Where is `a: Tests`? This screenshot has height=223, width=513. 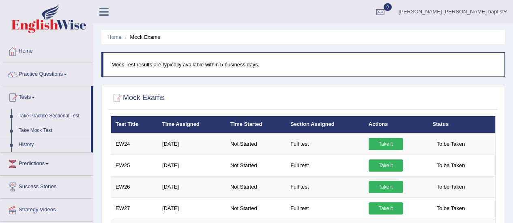
a: Tests is located at coordinates (45, 97).